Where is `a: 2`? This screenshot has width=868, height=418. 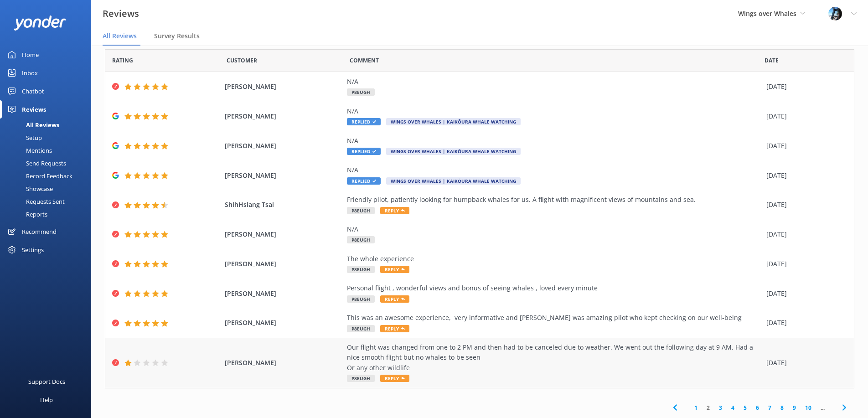 a: 2 is located at coordinates (708, 407).